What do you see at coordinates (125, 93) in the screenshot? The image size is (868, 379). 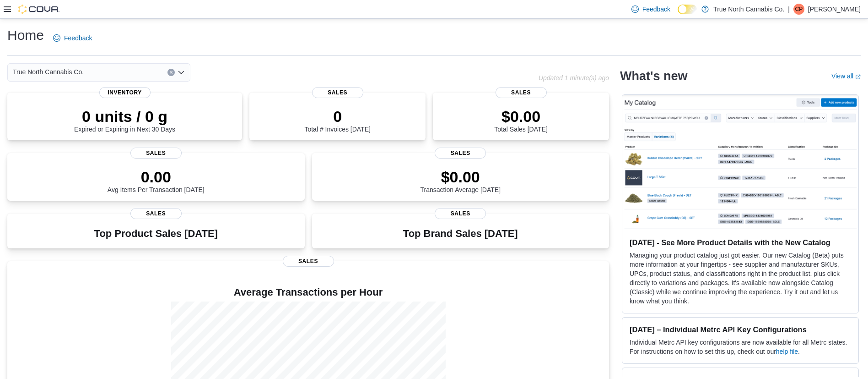 I see `span: Inventory` at bounding box center [125, 93].